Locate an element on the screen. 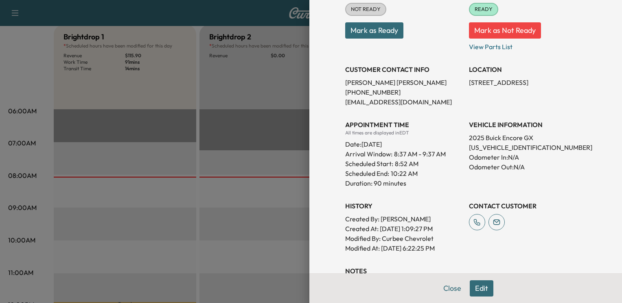 The image size is (622, 303). p: Arrival Window: is located at coordinates (404, 154).